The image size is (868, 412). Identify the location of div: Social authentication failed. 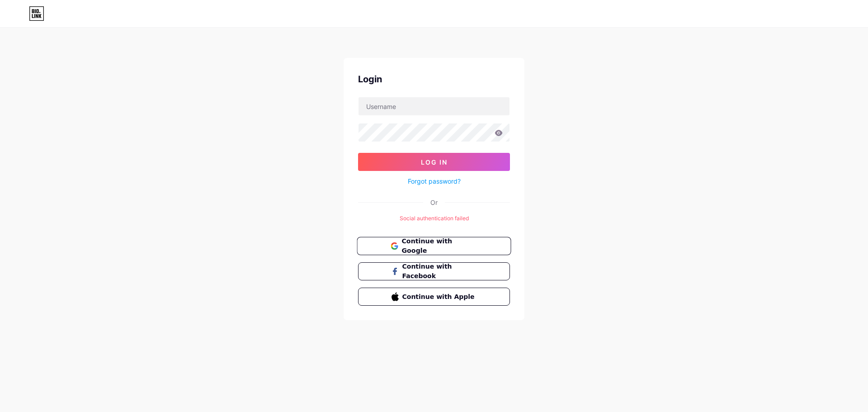
(434, 218).